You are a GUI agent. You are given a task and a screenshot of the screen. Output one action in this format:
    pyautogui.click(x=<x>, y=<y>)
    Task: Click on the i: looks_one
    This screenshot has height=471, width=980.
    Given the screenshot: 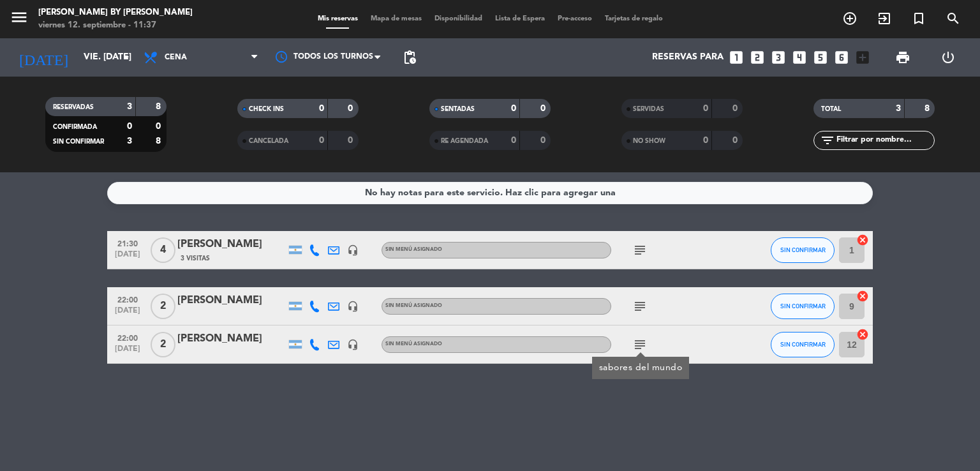 What is the action you would take?
    pyautogui.click(x=736, y=58)
    